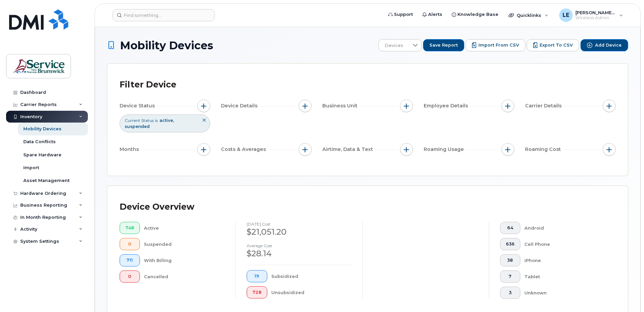  I want to click on div: Subsidized, so click(312, 276).